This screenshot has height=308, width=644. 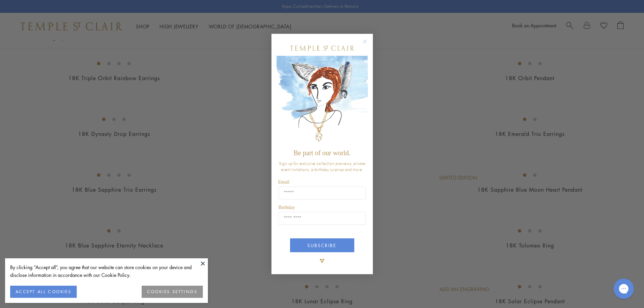 What do you see at coordinates (107, 272) in the screenshot?
I see `div: By clicking “Accept all”, you agree that our website can store cookies on your device and disclos...` at bounding box center [107, 272].